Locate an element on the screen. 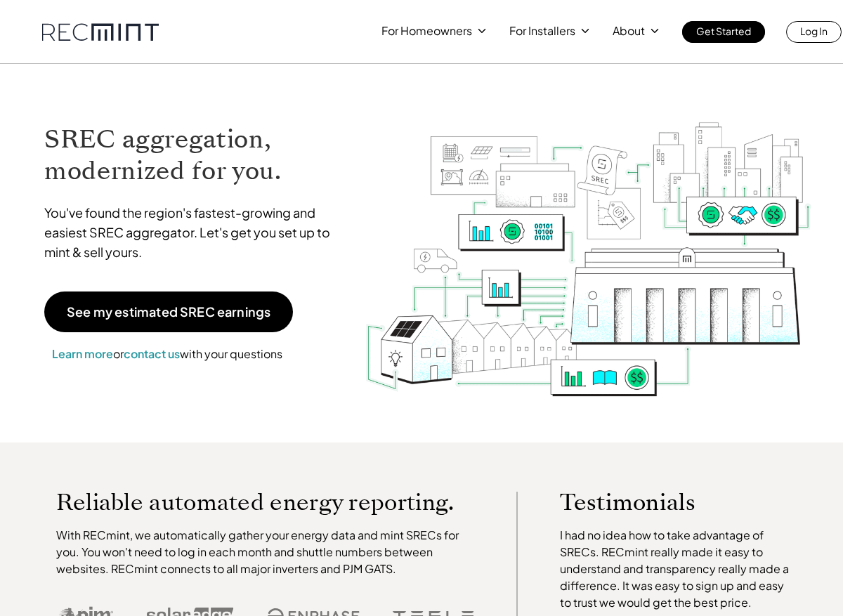 This screenshot has width=843, height=616. p: For Homeowners is located at coordinates (427, 31).